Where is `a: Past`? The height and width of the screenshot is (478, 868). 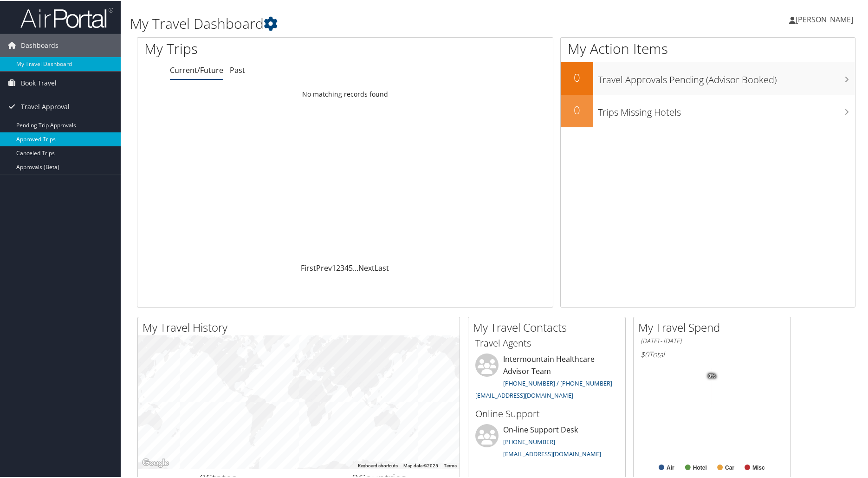 a: Past is located at coordinates (238, 69).